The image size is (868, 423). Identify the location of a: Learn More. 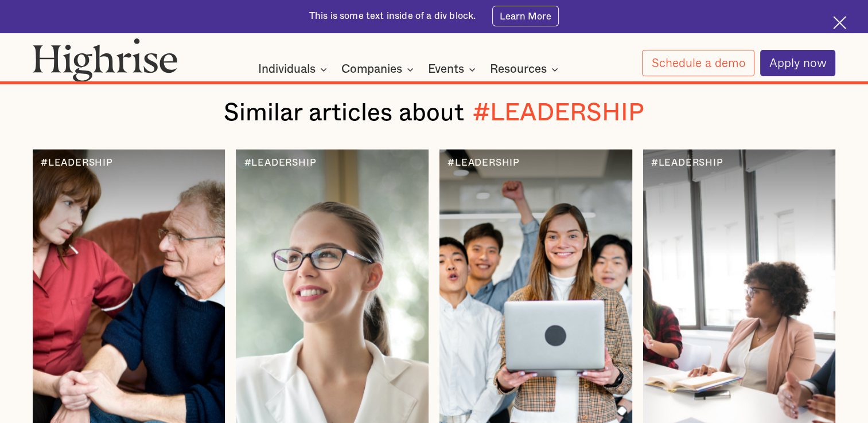
(526, 16).